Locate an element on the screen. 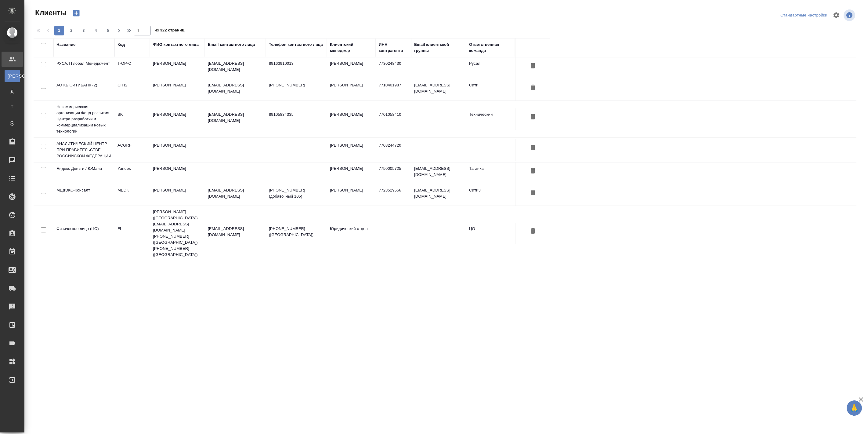  td: 7710401987 is located at coordinates (393, 90).